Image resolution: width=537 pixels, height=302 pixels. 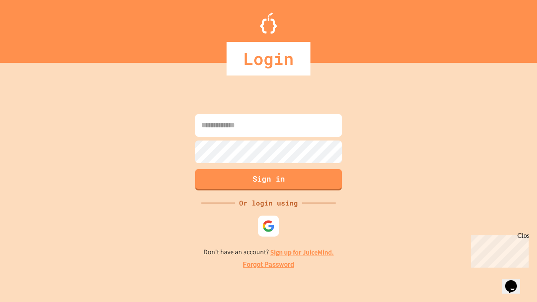 What do you see at coordinates (269, 203) in the screenshot?
I see `div: Or login using` at bounding box center [269, 203].